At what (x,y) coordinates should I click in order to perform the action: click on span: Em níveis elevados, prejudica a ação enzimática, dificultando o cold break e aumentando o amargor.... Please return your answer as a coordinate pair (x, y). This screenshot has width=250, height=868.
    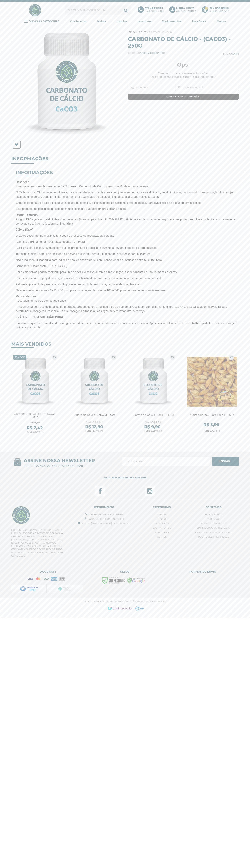
    Looking at the image, I should click on (89, 278).